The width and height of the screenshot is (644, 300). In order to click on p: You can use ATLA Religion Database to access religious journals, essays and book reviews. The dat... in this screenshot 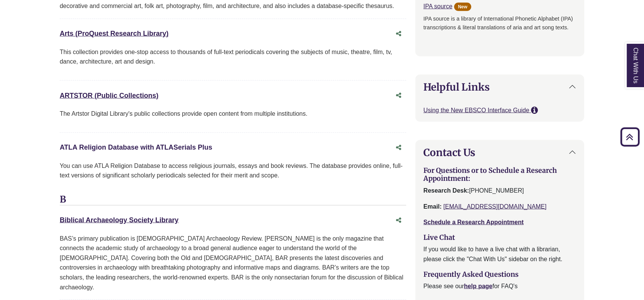, I will do `click(232, 170)`.